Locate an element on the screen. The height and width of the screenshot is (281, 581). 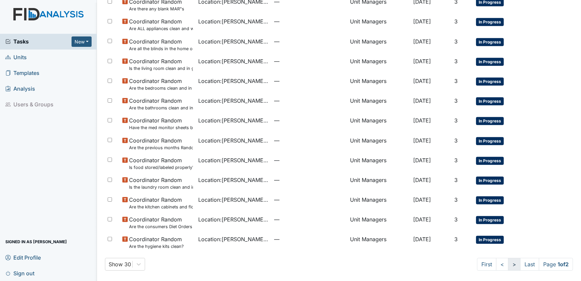
a: Last is located at coordinates (529, 264).